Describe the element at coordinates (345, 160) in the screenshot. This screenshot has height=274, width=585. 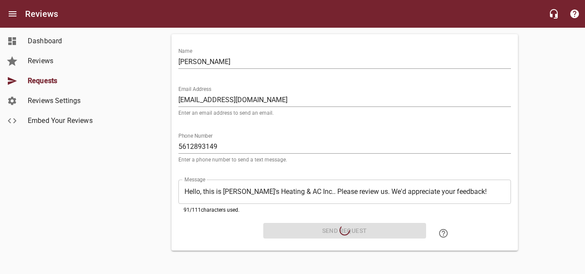
I see `p: Enter a phone number to send a text message.` at that location.